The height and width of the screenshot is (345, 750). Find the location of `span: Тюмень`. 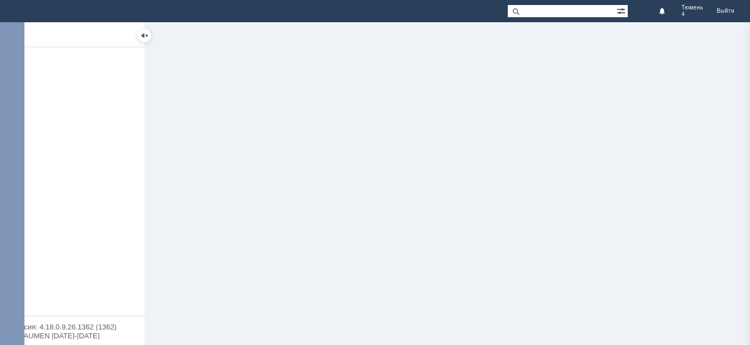

span: Тюмень is located at coordinates (692, 8).